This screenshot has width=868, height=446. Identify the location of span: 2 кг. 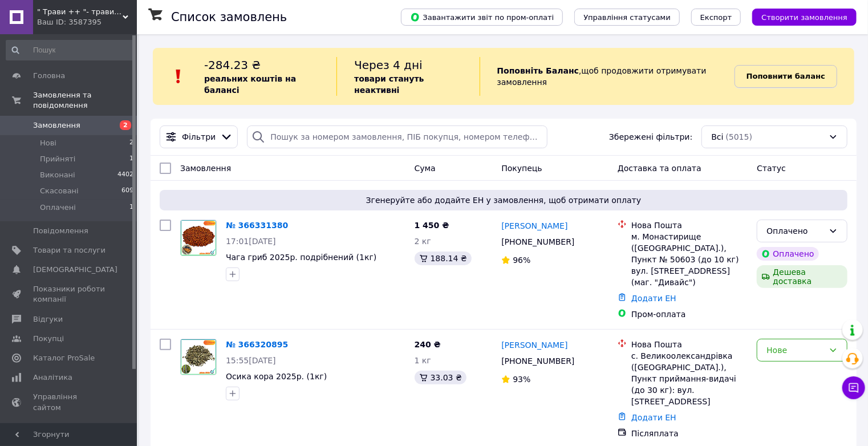
(423, 241).